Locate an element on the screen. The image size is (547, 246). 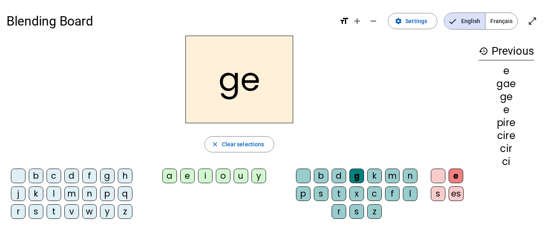
span: Settings is located at coordinates (416, 21).